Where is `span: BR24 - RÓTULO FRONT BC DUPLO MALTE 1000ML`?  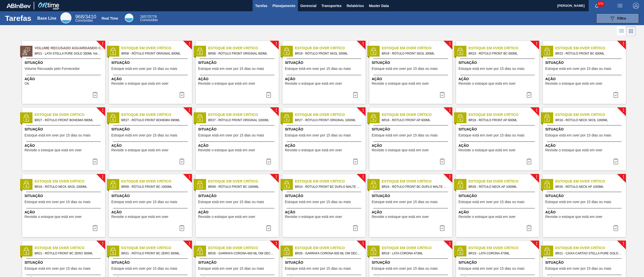 span: BR24 - RÓTULO FRONT BC DUPLO MALTE 1000ML is located at coordinates (328, 187).